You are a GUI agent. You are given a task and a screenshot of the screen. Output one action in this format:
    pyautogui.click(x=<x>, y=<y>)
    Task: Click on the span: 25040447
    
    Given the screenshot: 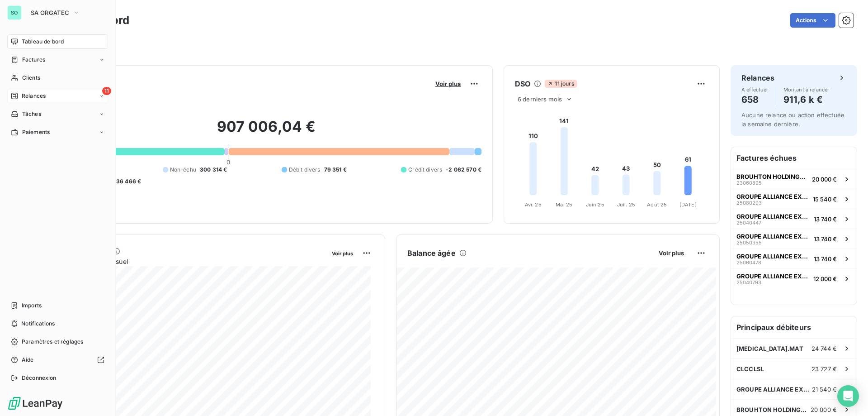 What is the action you would take?
    pyautogui.click(x=749, y=223)
    